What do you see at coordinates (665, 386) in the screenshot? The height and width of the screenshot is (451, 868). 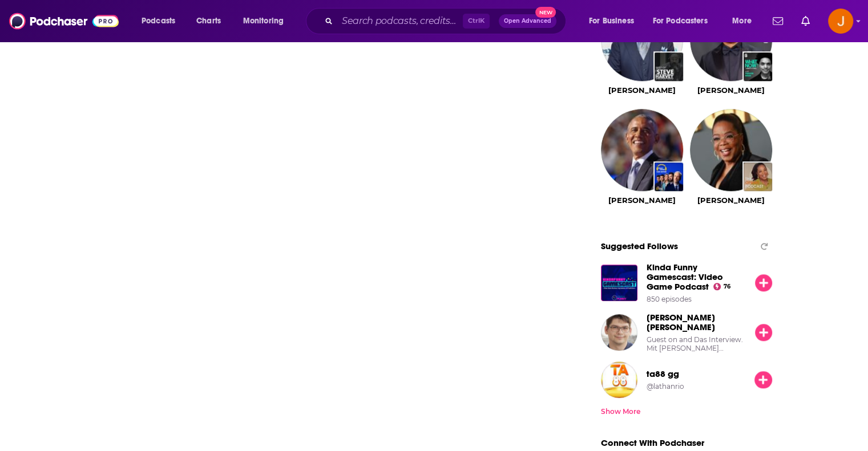 I see `div: @lathanrio` at bounding box center [665, 386].